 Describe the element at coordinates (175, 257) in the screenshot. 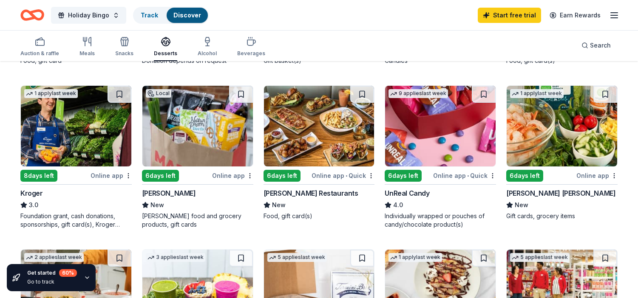

I see `div: 3 applies last week` at that location.